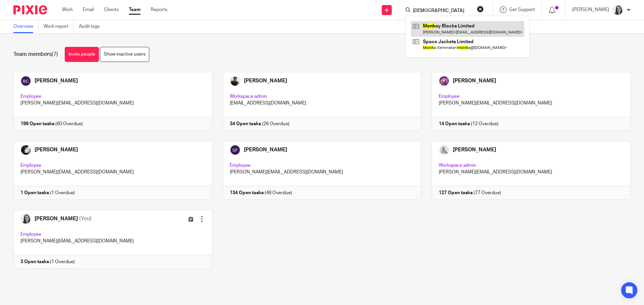 Image resolution: width=644 pixels, height=305 pixels. I want to click on a: Work report, so click(58, 26).